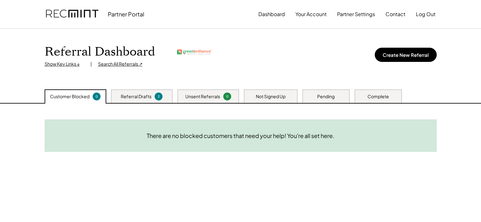 This screenshot has height=222, width=481. What do you see at coordinates (405, 55) in the screenshot?
I see `button: Create New Referral` at bounding box center [405, 55].